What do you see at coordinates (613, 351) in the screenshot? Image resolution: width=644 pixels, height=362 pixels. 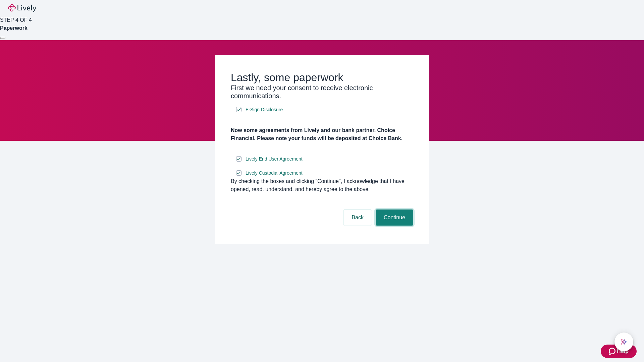 I see `svg: Zendesk support icon` at bounding box center [613, 351].